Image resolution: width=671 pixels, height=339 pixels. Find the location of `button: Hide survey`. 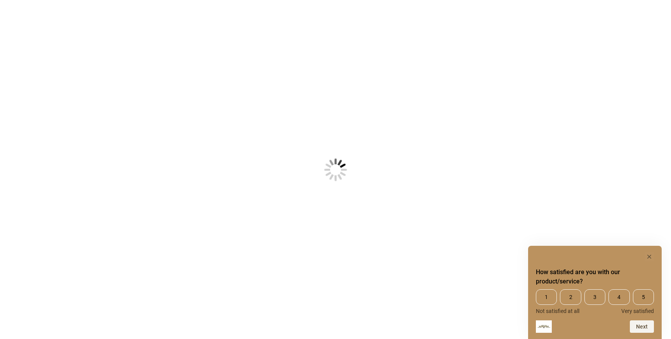

button: Hide survey is located at coordinates (650, 257).